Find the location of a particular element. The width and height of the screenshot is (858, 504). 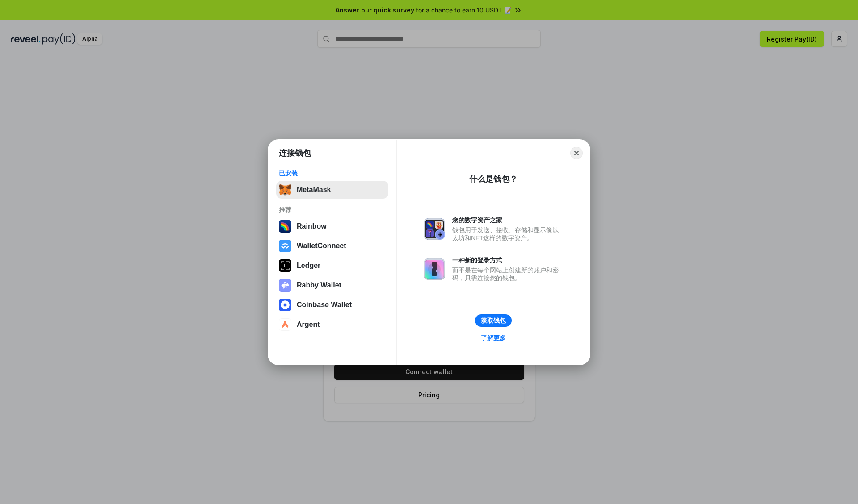

div: 了解更多 is located at coordinates (494, 338).